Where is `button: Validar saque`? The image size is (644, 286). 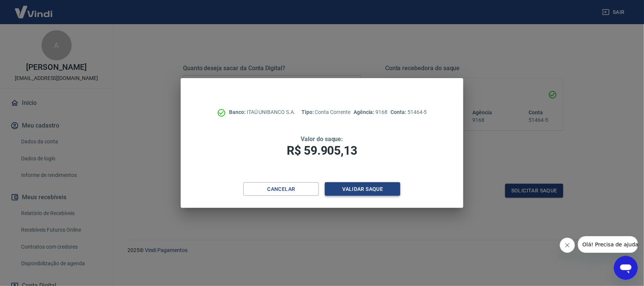 button: Validar saque is located at coordinates (363, 189).